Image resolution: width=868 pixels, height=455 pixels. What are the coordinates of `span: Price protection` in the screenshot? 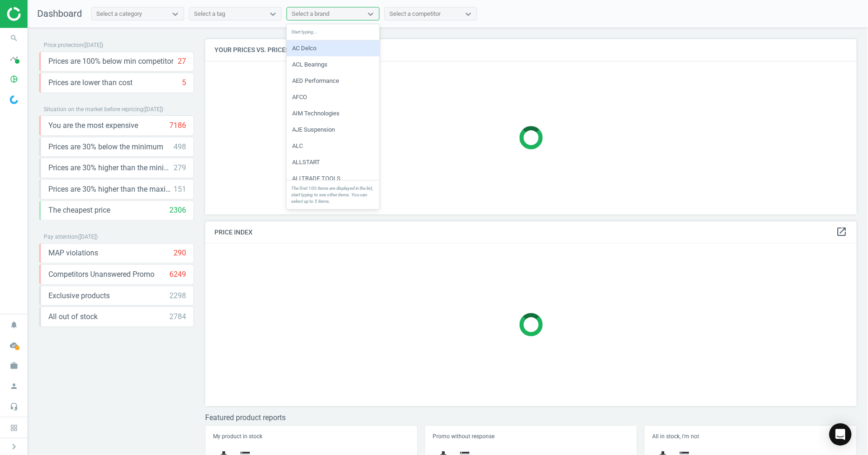 It's located at (63, 45).